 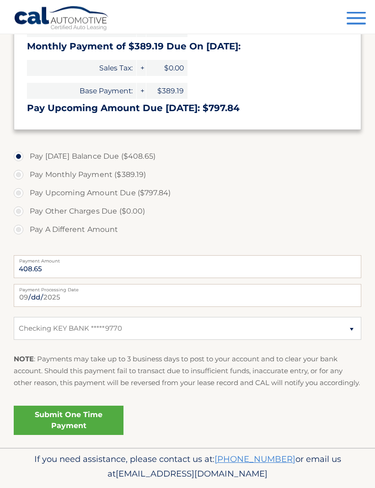 I want to click on label: Pay A Different Amount, so click(x=187, y=230).